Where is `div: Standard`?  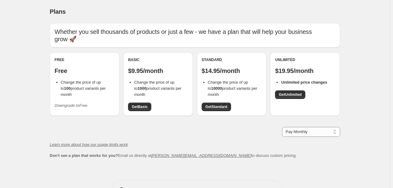
div: Standard is located at coordinates (232, 60).